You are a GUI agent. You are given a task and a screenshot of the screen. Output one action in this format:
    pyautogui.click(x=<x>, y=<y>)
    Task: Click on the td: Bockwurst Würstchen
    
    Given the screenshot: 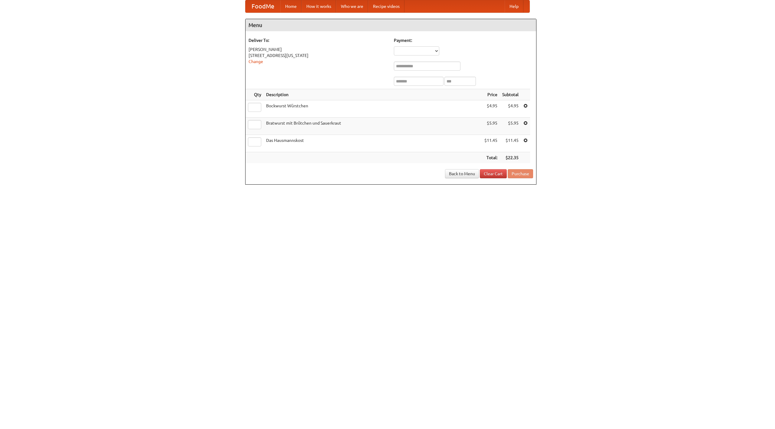 What is the action you would take?
    pyautogui.click(x=373, y=109)
    